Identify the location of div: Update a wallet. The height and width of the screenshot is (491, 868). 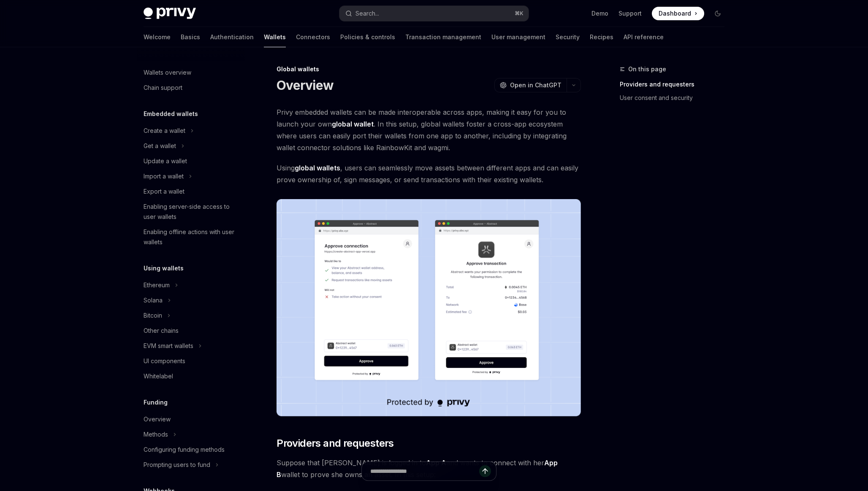
(165, 162).